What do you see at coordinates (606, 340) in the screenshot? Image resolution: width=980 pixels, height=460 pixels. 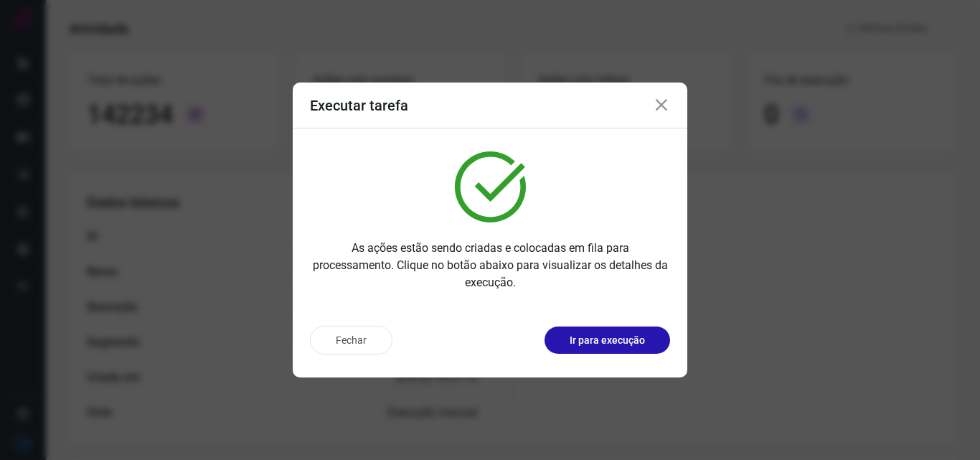 I see `p: Ir para execução` at bounding box center [606, 340].